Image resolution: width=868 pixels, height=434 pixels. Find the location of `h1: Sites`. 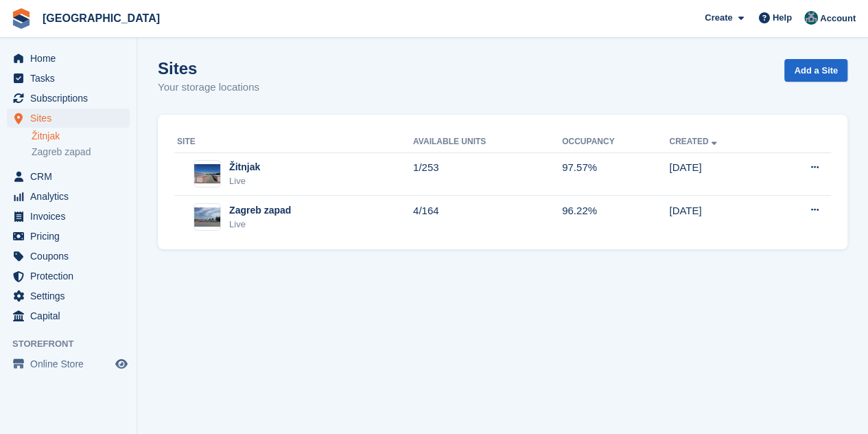

h1: Sites is located at coordinates (209, 68).